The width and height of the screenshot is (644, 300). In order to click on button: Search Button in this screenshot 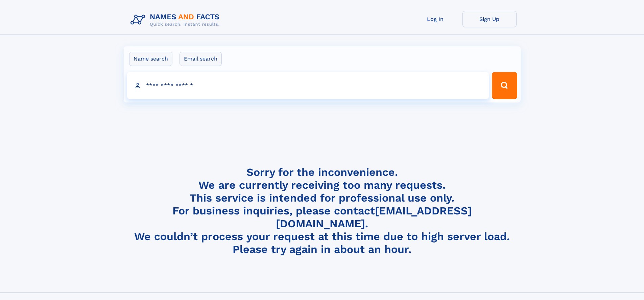, I will do `click(504, 86)`.